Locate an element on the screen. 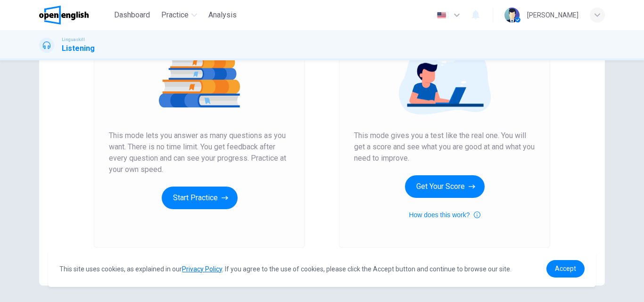 The image size is (644, 302). button: Practice is located at coordinates (179, 15).